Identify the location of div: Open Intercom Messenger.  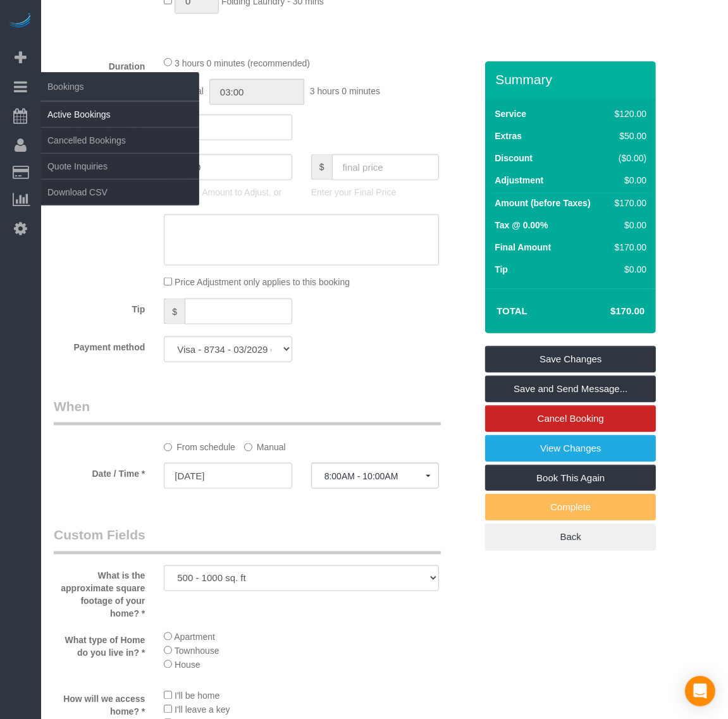
(700, 691).